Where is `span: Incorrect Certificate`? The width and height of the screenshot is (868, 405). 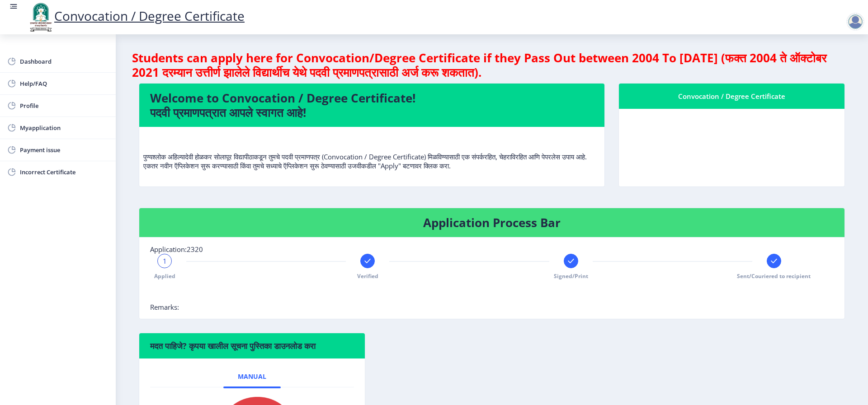
span: Incorrect Certificate is located at coordinates (64, 172).